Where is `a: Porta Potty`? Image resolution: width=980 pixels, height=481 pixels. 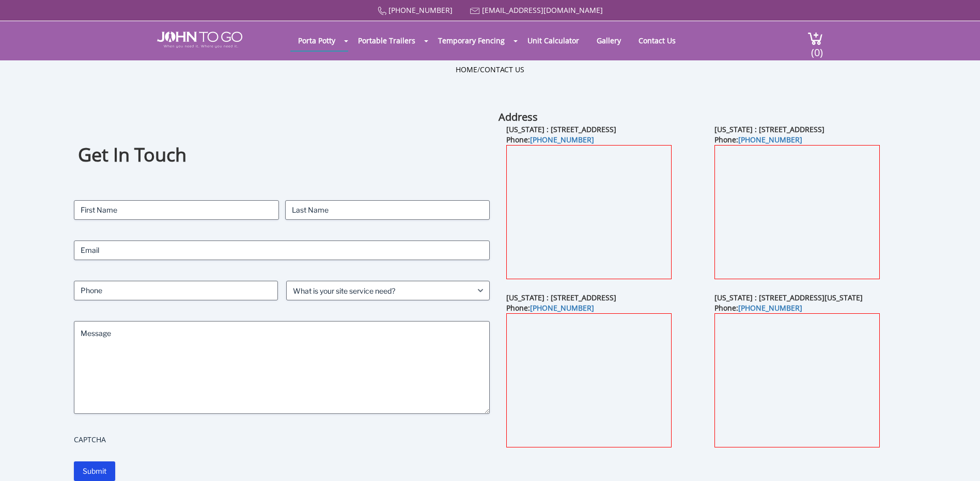
a: Porta Potty is located at coordinates (317, 40).